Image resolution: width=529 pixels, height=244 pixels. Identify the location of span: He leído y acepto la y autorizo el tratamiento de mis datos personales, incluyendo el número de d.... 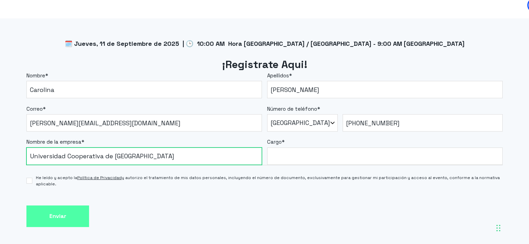
(269, 181).